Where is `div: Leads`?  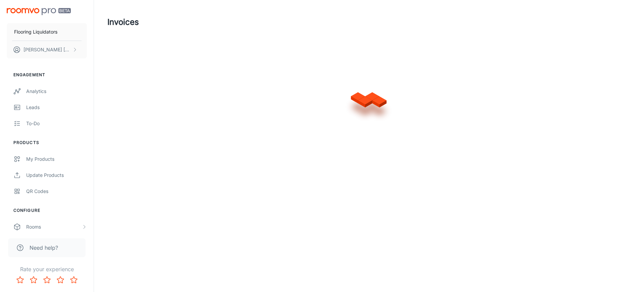
div: Leads is located at coordinates (56, 107).